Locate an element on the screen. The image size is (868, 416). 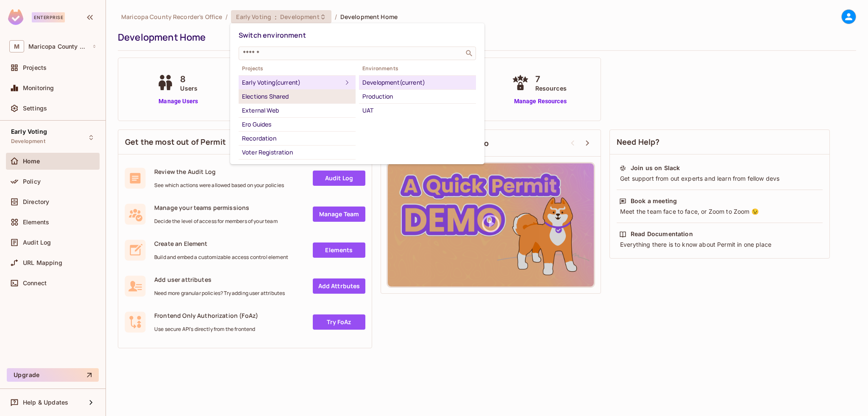
span: Environments is located at coordinates (418, 69).